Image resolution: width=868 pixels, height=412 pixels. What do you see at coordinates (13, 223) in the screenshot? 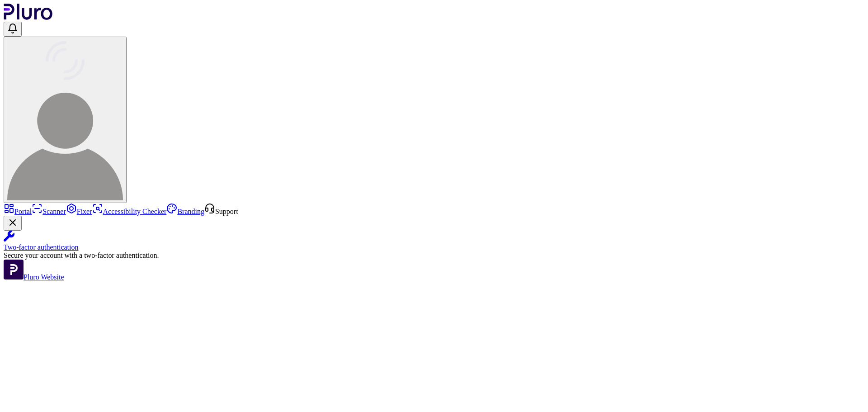
I see `button: Close Two-factor authentication notification` at bounding box center [13, 223].